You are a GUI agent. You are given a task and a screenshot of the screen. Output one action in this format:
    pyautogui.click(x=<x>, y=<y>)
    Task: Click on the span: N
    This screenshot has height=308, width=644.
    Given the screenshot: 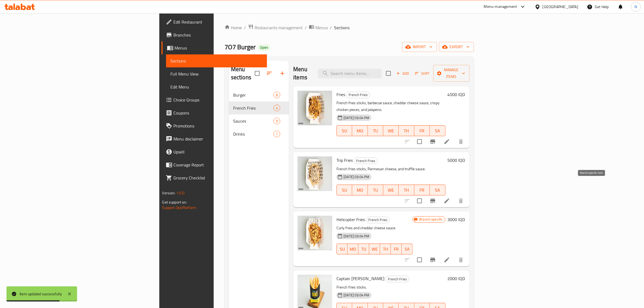 What is the action you would take?
    pyautogui.click(x=635, y=7)
    